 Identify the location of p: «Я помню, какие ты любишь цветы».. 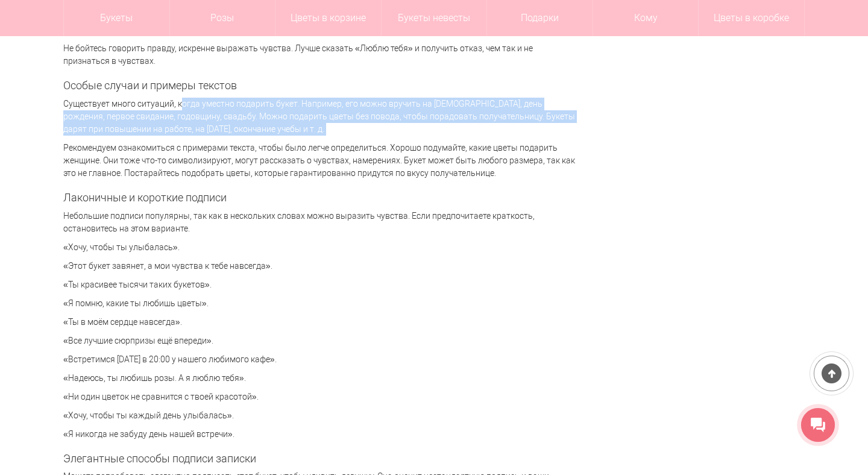
(320, 303).